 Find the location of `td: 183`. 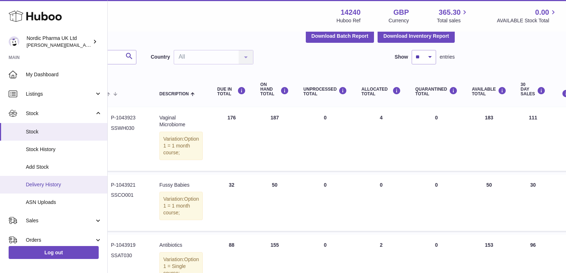

td: 183 is located at coordinates (490, 139).